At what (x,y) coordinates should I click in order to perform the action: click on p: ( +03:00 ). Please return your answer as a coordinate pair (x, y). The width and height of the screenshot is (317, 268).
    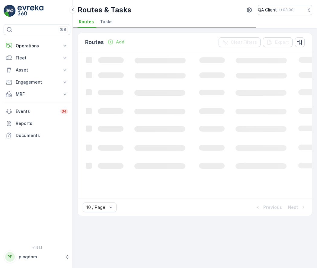
    Looking at the image, I should click on (286, 10).